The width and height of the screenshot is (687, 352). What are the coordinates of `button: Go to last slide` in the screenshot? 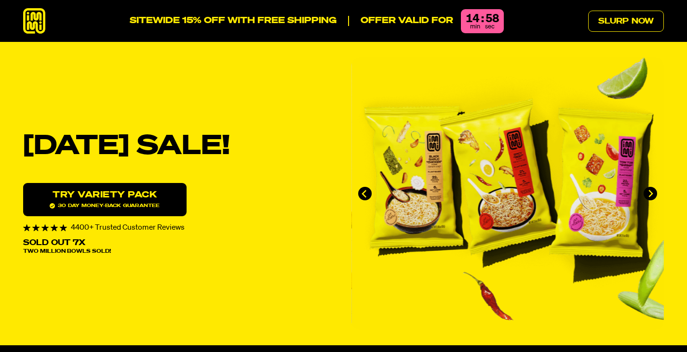 It's located at (365, 194).